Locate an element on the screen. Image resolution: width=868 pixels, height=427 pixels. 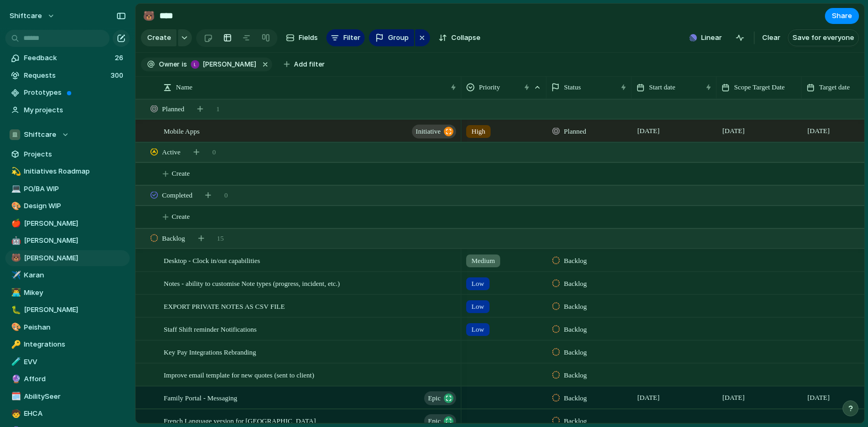
button: Epic is located at coordinates (440, 398).